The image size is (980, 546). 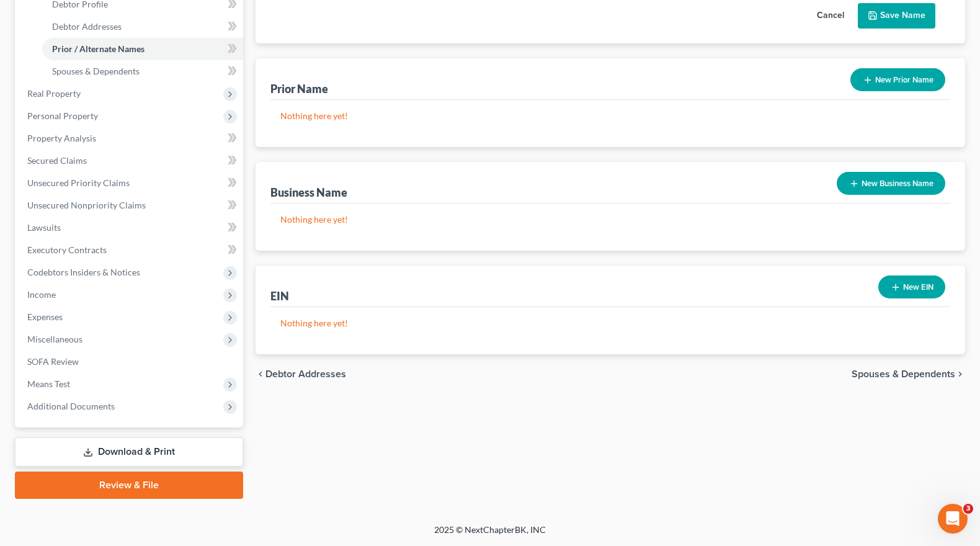 What do you see at coordinates (62, 138) in the screenshot?
I see `span: Property Analysis` at bounding box center [62, 138].